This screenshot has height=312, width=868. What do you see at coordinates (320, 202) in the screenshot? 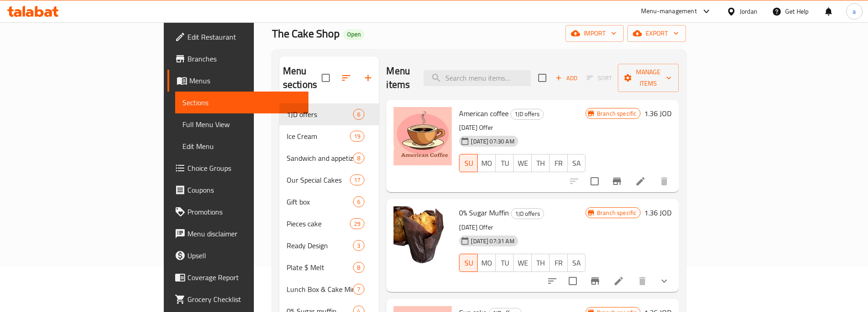
I see `div: Gift box` at bounding box center [320, 202].